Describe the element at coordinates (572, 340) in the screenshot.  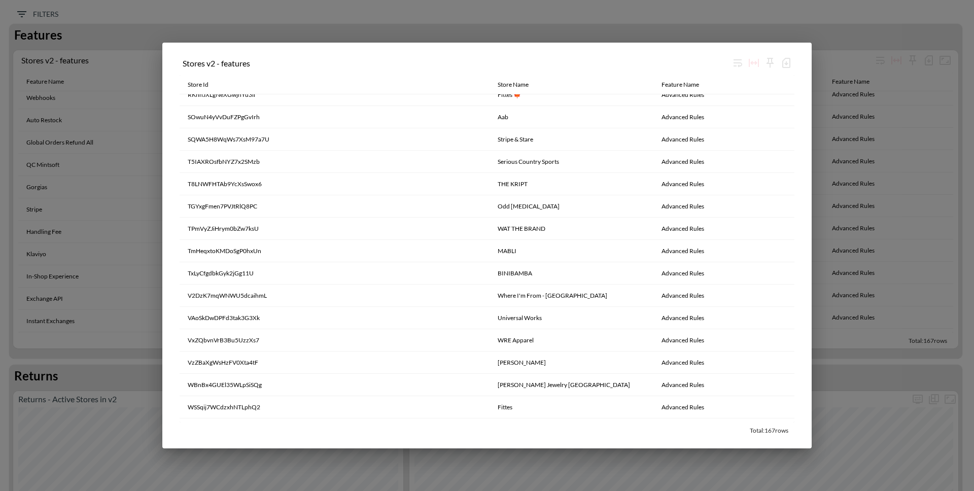
I see `th: WRE Apparel` at that location.